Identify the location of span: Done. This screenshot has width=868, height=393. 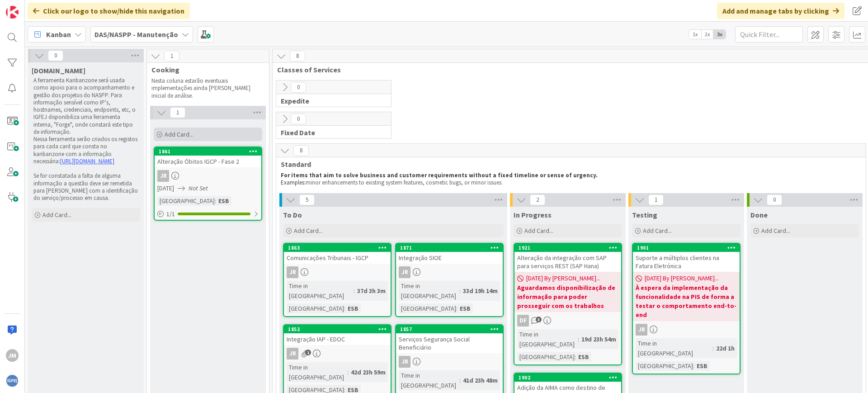
(759, 215).